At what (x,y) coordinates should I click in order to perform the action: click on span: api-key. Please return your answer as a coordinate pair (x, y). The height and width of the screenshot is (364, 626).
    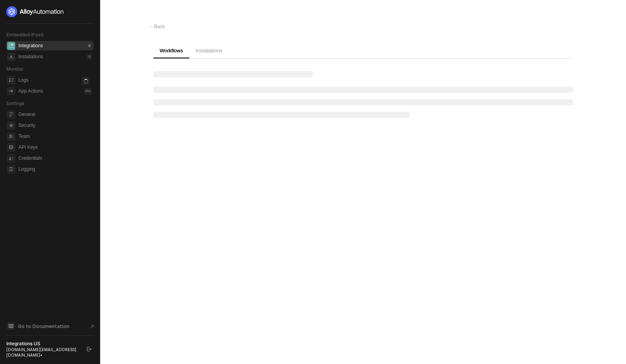
    Looking at the image, I should click on (11, 147).